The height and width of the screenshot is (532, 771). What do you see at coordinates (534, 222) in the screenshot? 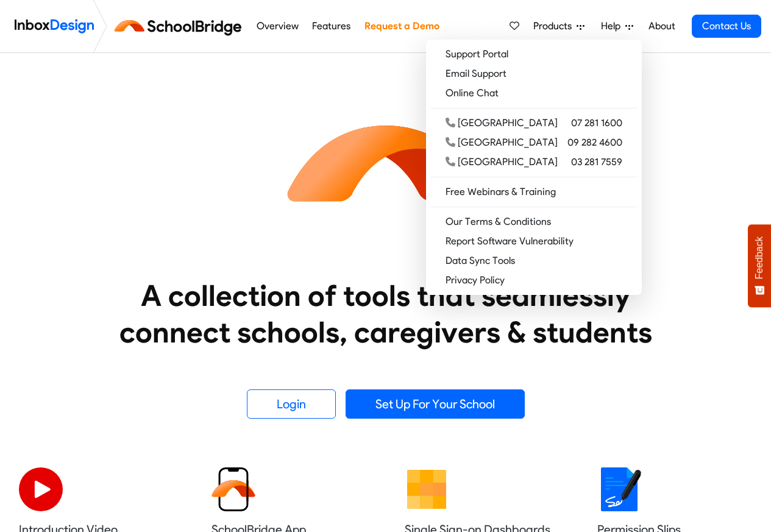
I see `a: Our Terms & Conditions` at bounding box center [534, 222].